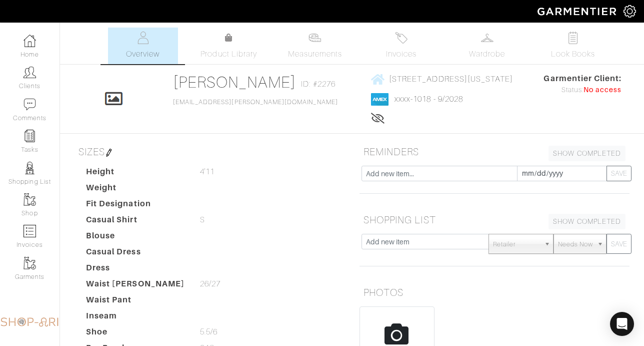  I want to click on h5: REMINDERS, so click(494, 152).